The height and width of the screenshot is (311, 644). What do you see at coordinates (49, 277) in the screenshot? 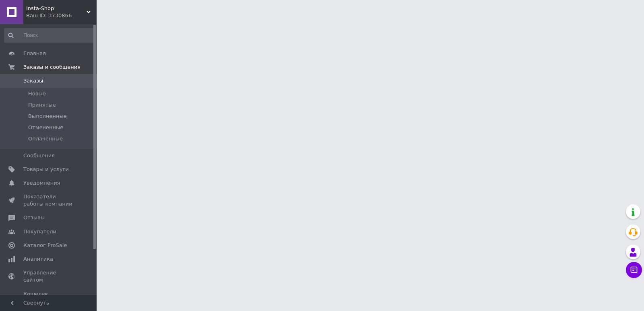
I see `span: Управление сайтом` at bounding box center [49, 277].